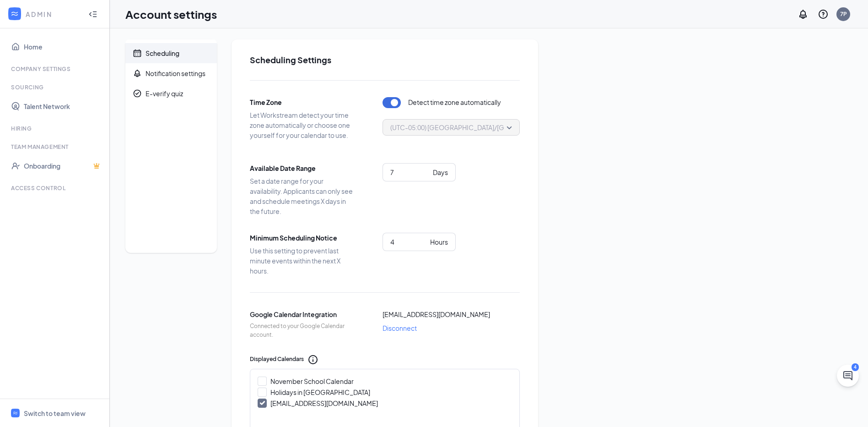 Image resolution: width=868 pixels, height=427 pixels. Describe the element at coordinates (137, 94) in the screenshot. I see `svg: CheckmarkCircle` at that location.